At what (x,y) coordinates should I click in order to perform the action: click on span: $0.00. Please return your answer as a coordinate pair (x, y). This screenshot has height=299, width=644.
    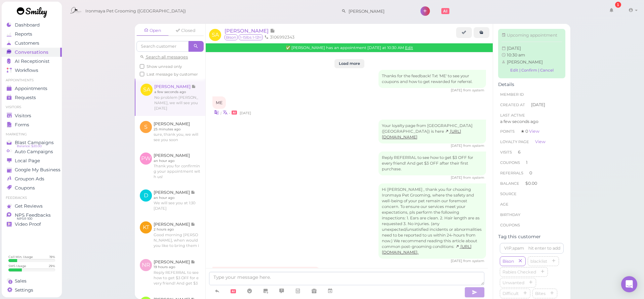
    Looking at the image, I should click on (531, 183).